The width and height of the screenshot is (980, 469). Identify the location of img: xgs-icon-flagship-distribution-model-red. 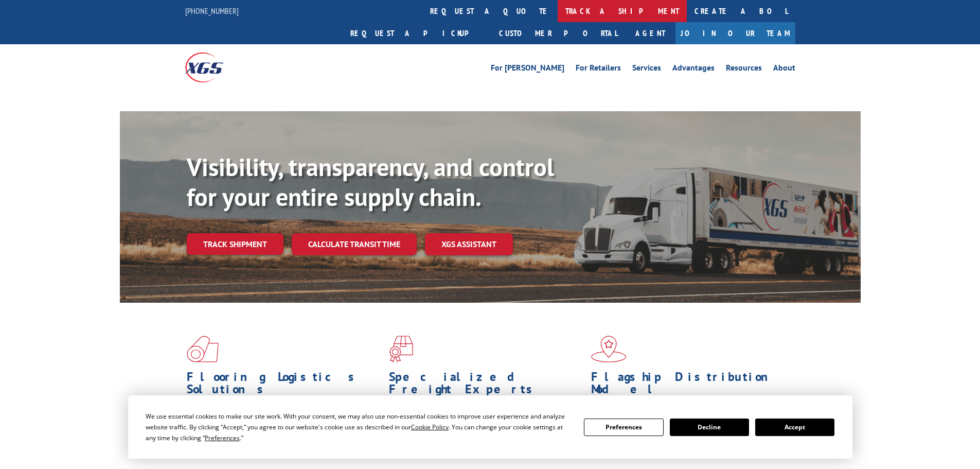
(609, 349).